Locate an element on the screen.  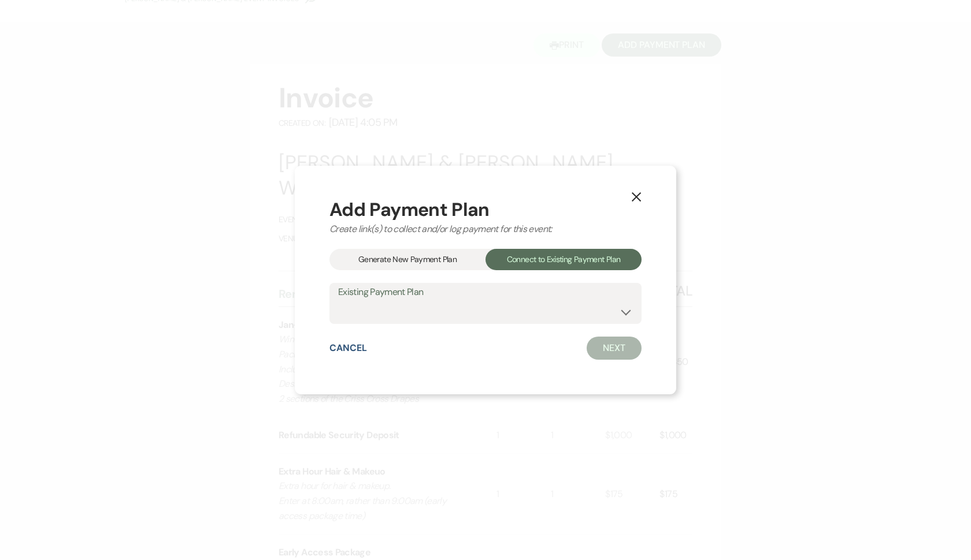
button: Cancel is located at coordinates (348, 348).